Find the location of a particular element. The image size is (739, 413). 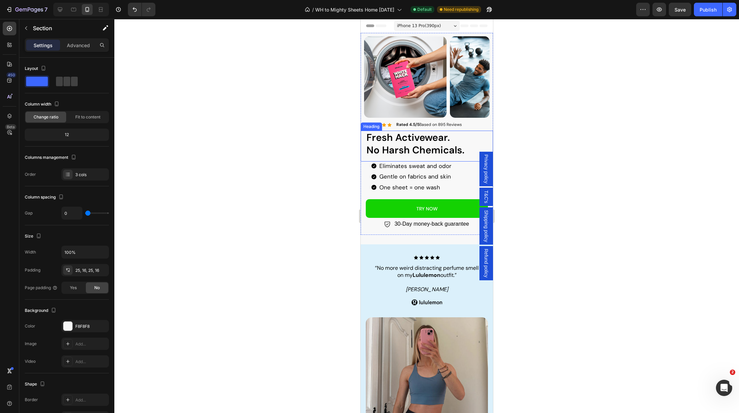

p: Settings is located at coordinates (43, 45).